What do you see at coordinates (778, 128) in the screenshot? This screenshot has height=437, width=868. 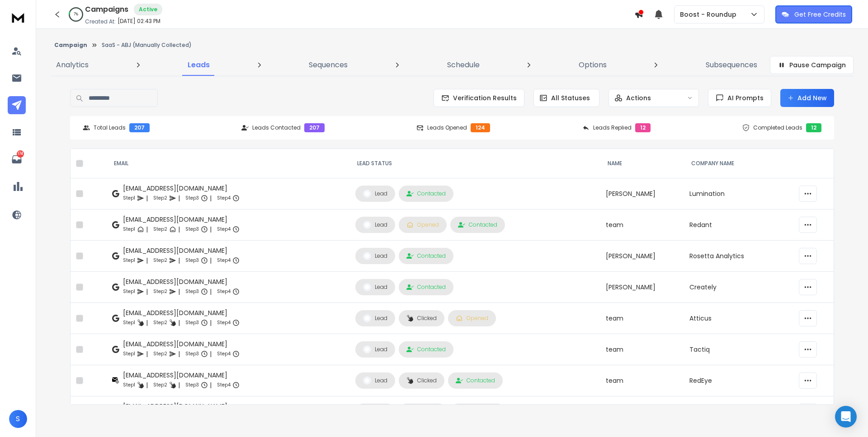 I see `p: Completed Leads` at bounding box center [778, 128].